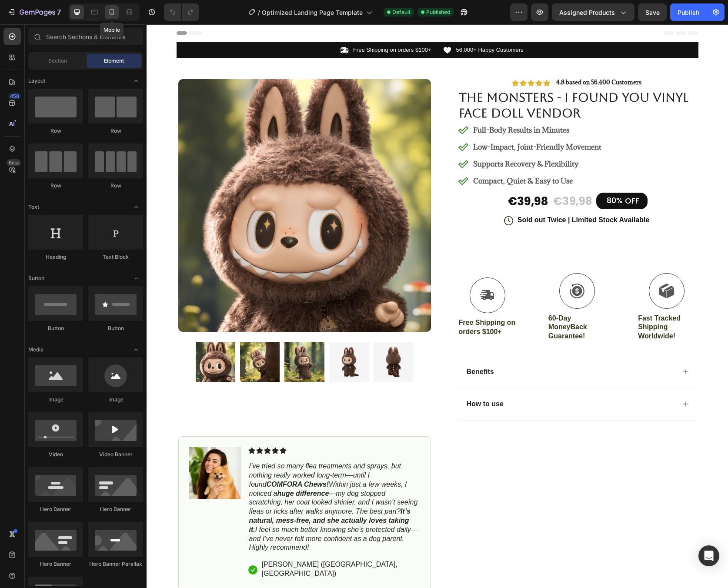 The width and height of the screenshot is (728, 588). Describe the element at coordinates (343, 25) in the screenshot. I see `p: 56,000+ Happy Customers` at that location.